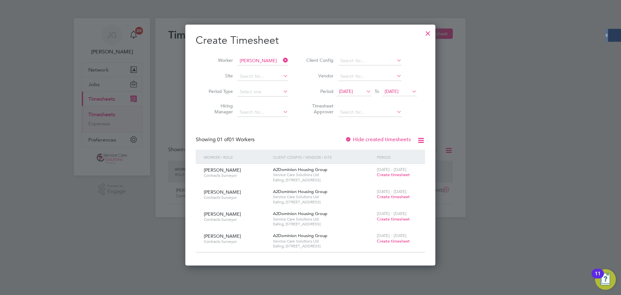 The height and width of the screenshot is (295, 621). I want to click on button: Open Resource Center, 11 new notifications, so click(606, 279).